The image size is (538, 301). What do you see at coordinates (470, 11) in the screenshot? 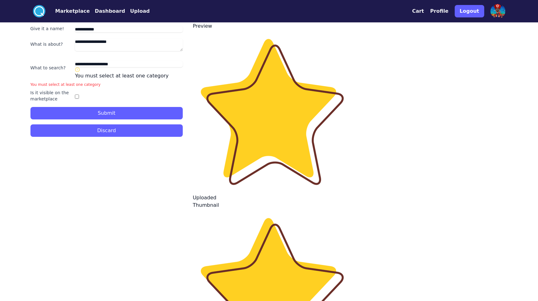
I see `button: Logout` at bounding box center [470, 11].